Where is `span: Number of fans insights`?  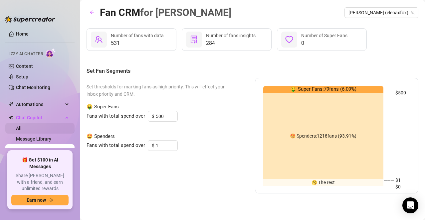 span: Number of fans insights is located at coordinates (231, 36).